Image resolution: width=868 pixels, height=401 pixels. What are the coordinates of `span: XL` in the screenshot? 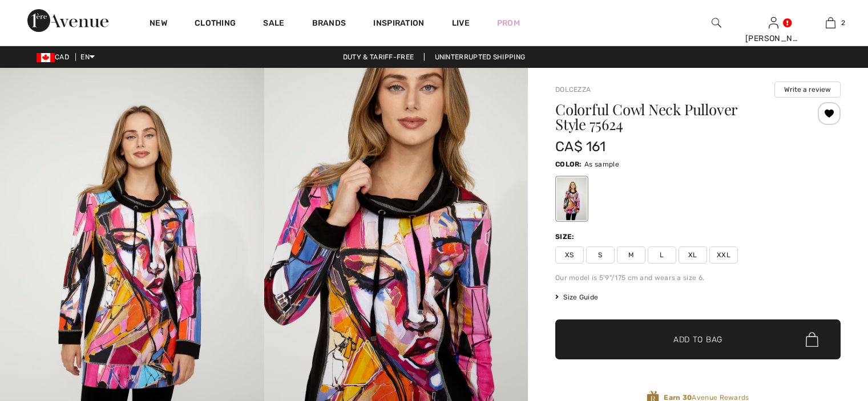 It's located at (693, 255).